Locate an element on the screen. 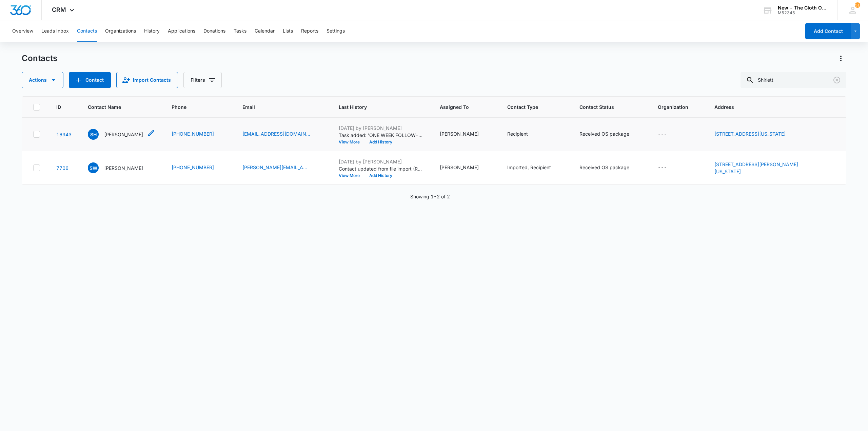  button: Calendar is located at coordinates (264, 31).